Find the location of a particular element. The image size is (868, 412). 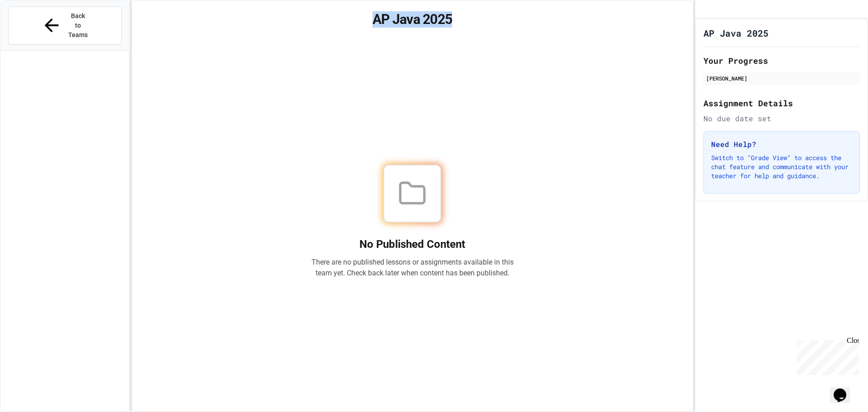

h2: No Published Content is located at coordinates (412, 244).